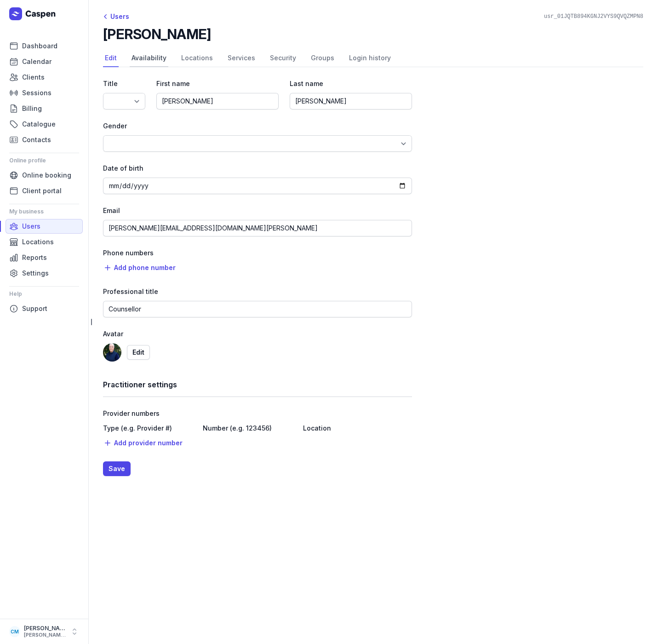  I want to click on a: Availability, so click(149, 58).